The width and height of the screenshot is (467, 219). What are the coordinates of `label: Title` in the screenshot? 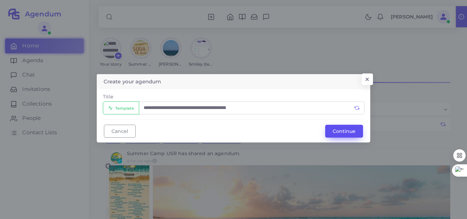 It's located at (233, 97).